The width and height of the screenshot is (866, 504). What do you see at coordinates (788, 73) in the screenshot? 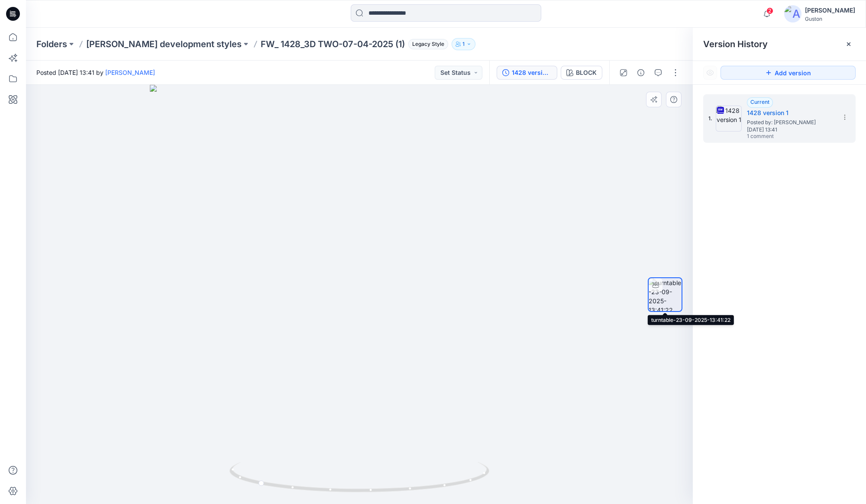
I see `button: Add version` at bounding box center [788, 73].